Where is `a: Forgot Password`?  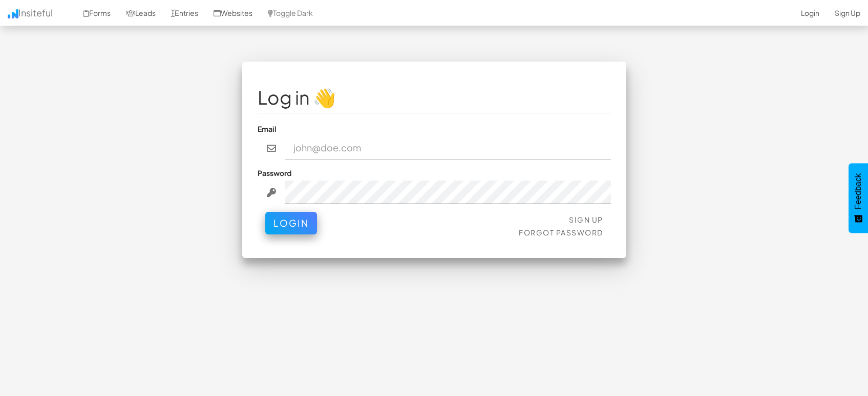
a: Forgot Password is located at coordinates (561, 232).